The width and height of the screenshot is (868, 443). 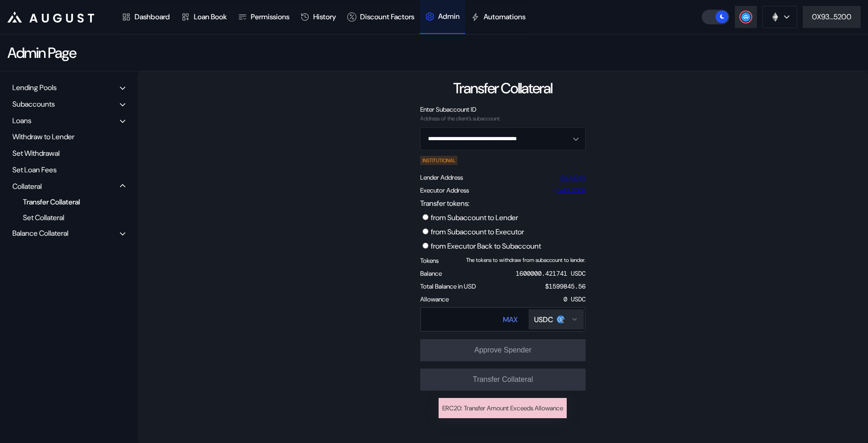 What do you see at coordinates (434, 299) in the screenshot?
I see `div: Allowance` at bounding box center [434, 299].